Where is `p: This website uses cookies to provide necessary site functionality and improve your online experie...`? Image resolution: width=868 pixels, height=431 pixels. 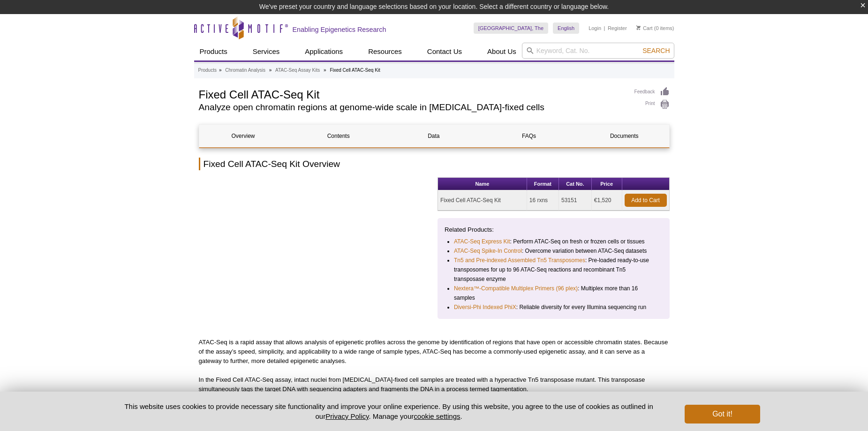
p: This website uses cookies to provide necessary site functionality and improve your online experie... is located at coordinates (389, 411).